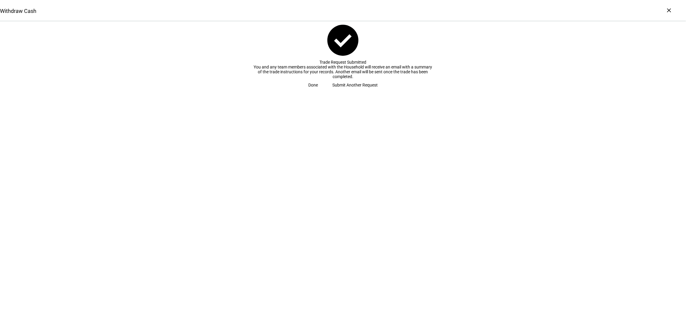 The width and height of the screenshot is (686, 310). Describe the element at coordinates (343, 40) in the screenshot. I see `mat-icon: check_circle` at that location.